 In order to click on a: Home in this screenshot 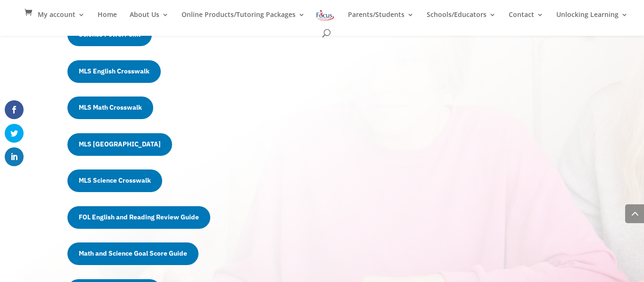, I will do `click(107, 19)`.